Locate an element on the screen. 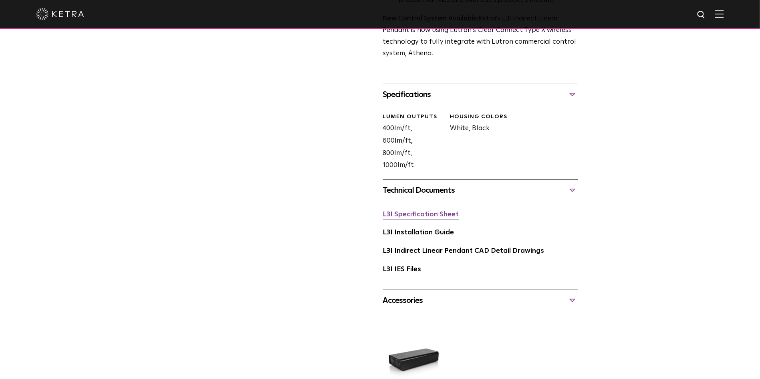 The image size is (760, 379). div: Technical Documents is located at coordinates (481, 190).